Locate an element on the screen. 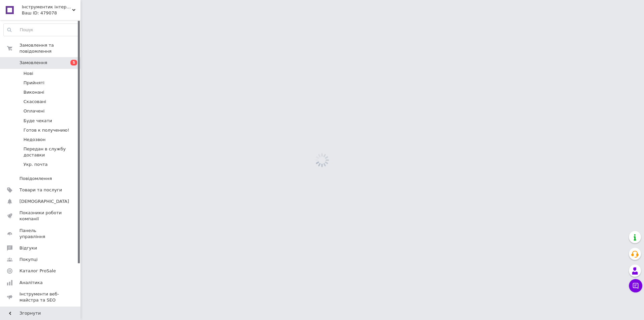  span: Виконані is located at coordinates (34, 92).